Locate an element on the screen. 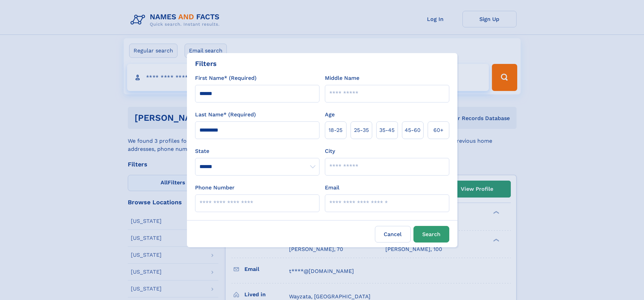 The image size is (644, 300). span: 60+ is located at coordinates (438, 130).